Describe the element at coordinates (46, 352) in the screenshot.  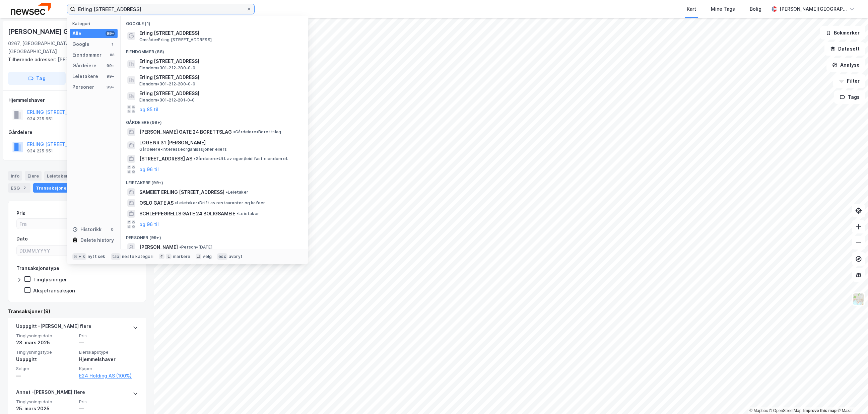
I see `span: Tinglysningstype` at that location.